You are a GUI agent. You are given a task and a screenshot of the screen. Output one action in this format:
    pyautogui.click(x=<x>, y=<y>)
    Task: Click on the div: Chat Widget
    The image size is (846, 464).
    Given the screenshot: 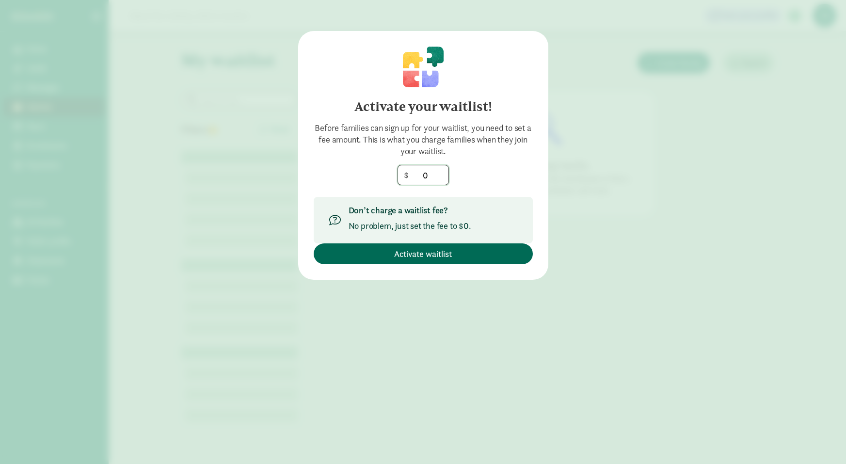 What is the action you would take?
    pyautogui.click(x=821, y=440)
    